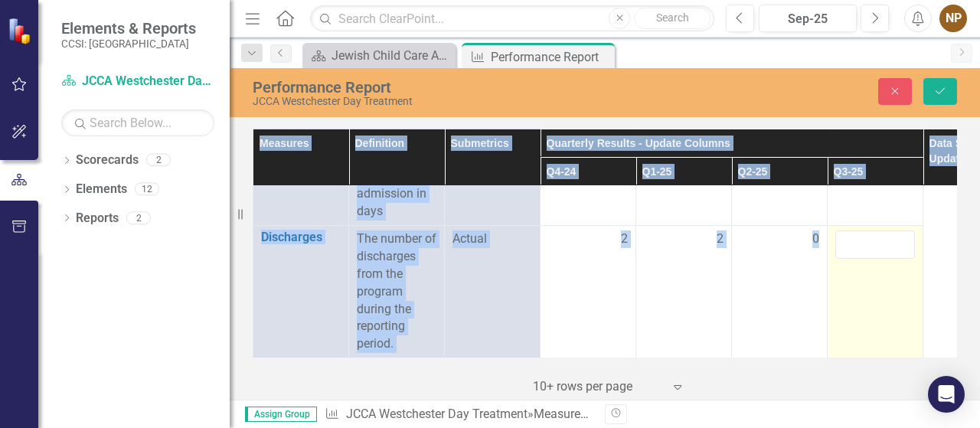  I want to click on div: Open Intercom Messenger, so click(947, 394).